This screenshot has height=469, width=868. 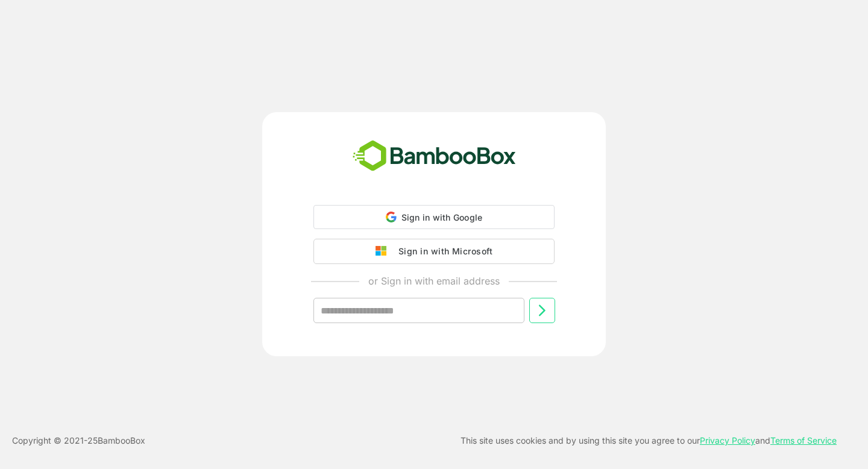 I want to click on p: or Sign in with email address, so click(x=434, y=281).